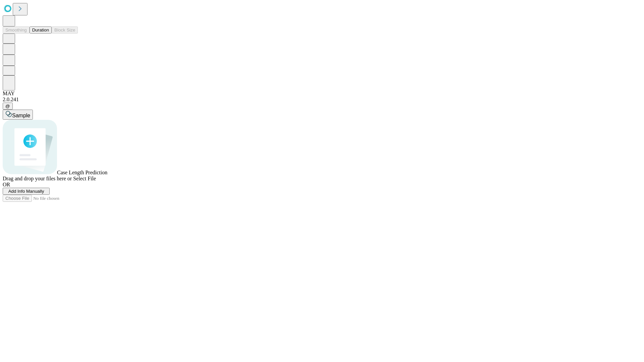 The width and height of the screenshot is (644, 362). I want to click on div: MAY, so click(322, 94).